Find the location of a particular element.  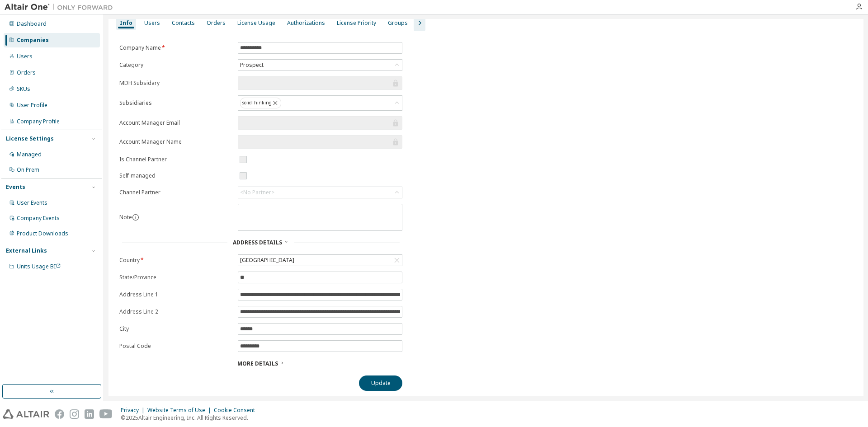

label: Subsidiaries is located at coordinates (176, 103).